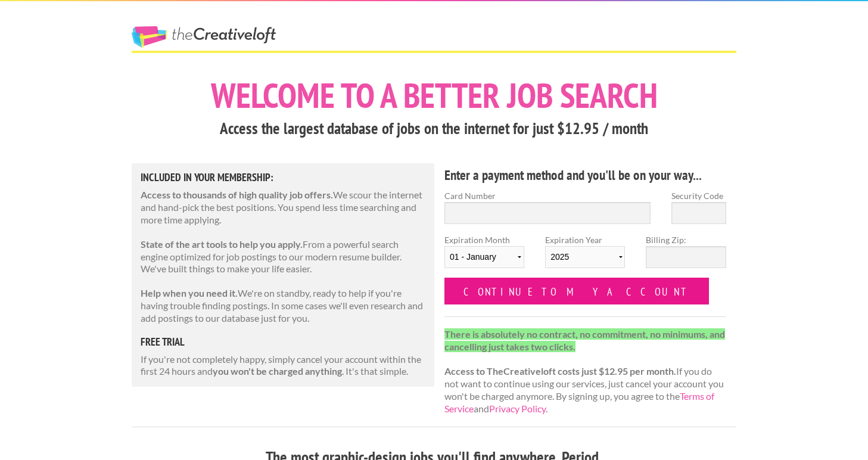 The image size is (868, 460). Describe the element at coordinates (283, 343) in the screenshot. I see `h5: free trial` at that location.